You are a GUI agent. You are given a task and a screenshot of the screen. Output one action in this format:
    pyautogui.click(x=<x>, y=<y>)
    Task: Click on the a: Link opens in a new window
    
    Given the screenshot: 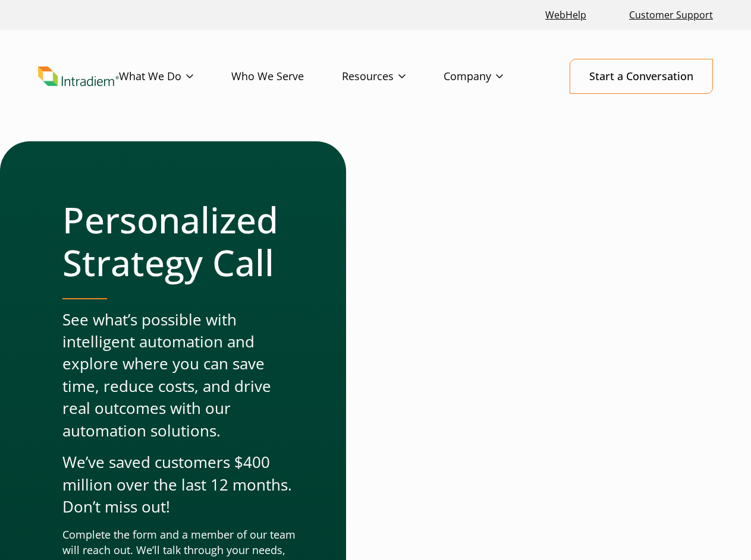 What is the action you would take?
    pyautogui.click(x=565, y=15)
    